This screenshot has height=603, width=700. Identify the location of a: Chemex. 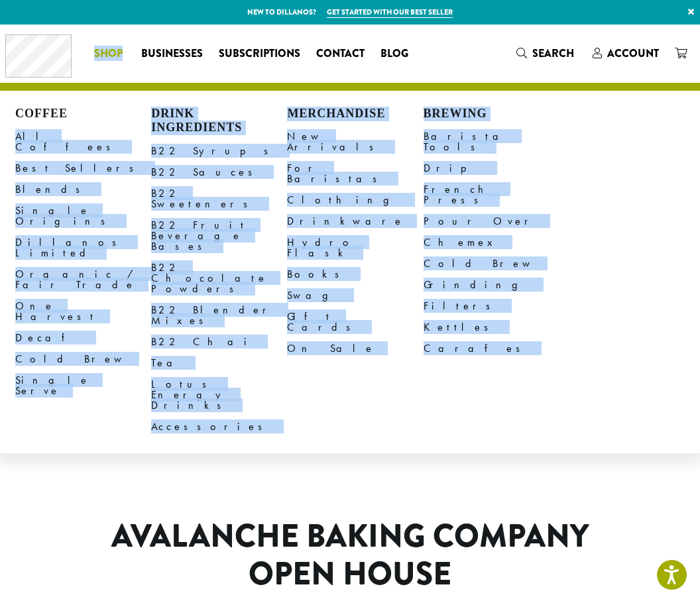
(491, 243).